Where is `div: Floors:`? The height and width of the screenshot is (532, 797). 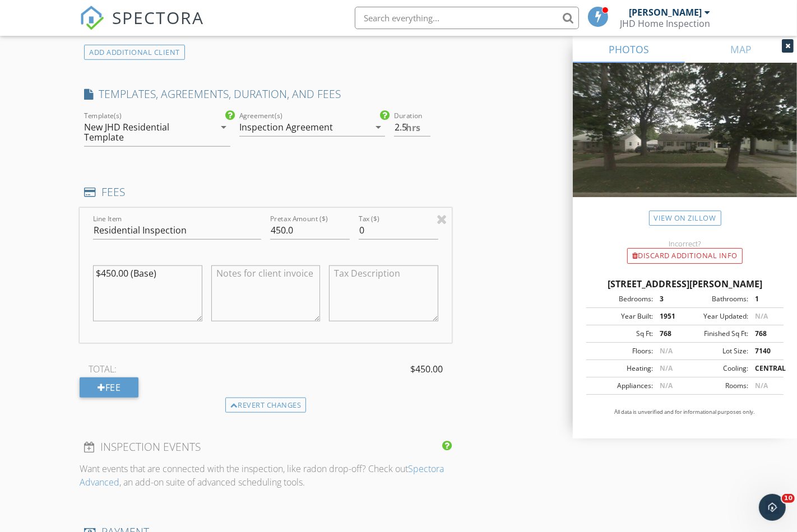 div: Floors: is located at coordinates (621, 352).